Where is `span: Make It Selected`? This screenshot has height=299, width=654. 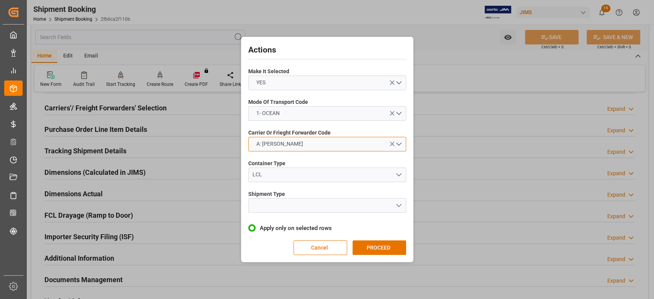
span: Make It Selected is located at coordinates (269, 71).